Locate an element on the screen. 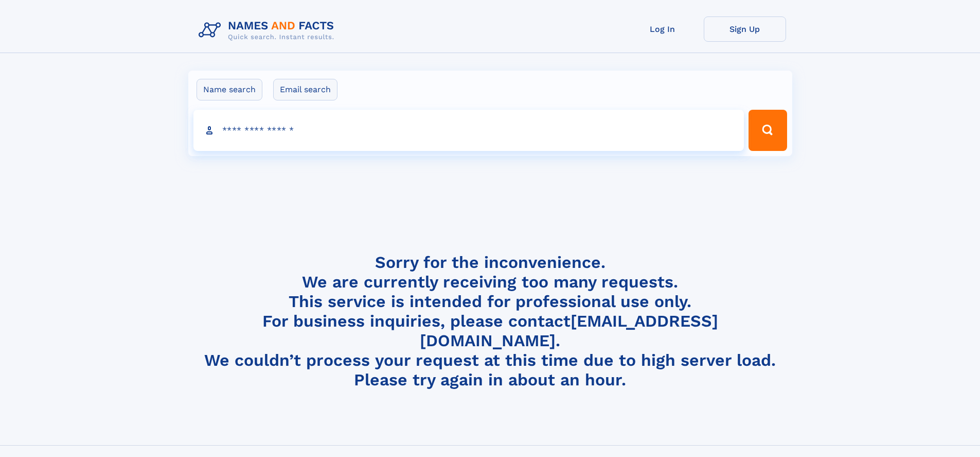 This screenshot has width=980, height=457. button: Search Button is located at coordinates (768, 130).